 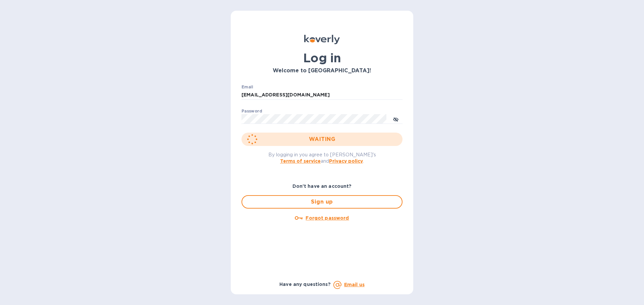 What do you see at coordinates (322, 186) in the screenshot?
I see `b: Don't have an account?` at bounding box center [322, 186].